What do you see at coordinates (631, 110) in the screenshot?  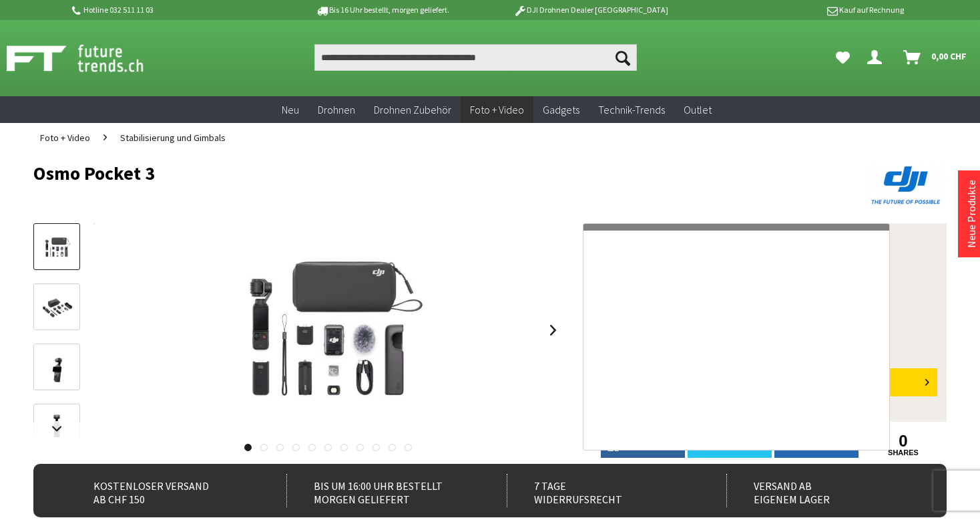 I see `span: Technik-Trends` at bounding box center [631, 110].